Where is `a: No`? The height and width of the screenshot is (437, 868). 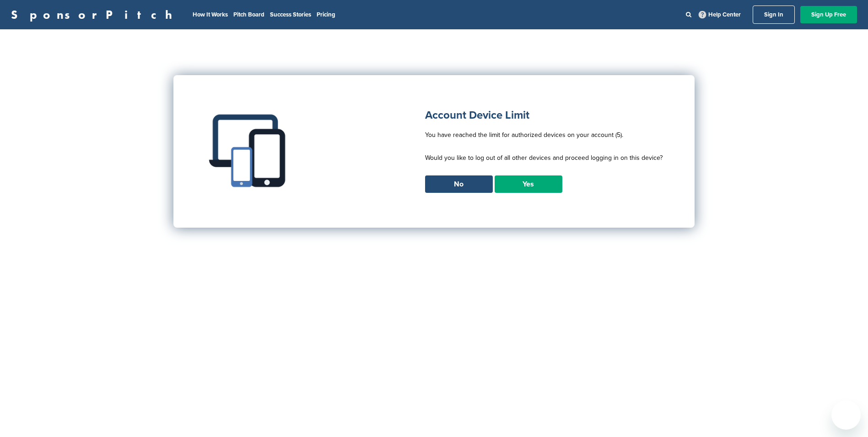
a: No is located at coordinates (459, 184).